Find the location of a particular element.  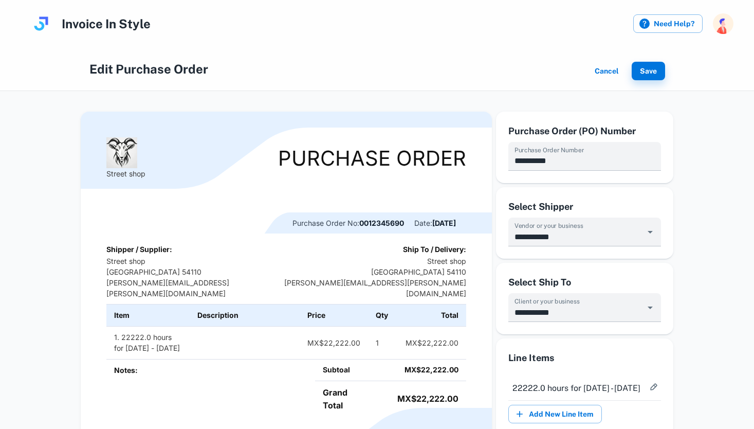

img: photoURL is located at coordinates (723, 24).